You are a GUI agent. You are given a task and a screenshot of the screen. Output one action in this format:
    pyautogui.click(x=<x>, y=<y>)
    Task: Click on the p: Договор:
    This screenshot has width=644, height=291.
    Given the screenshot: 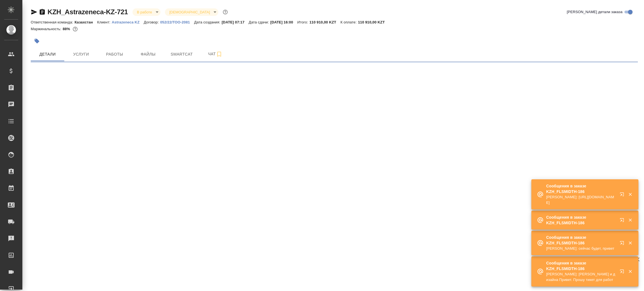 What is the action you would take?
    pyautogui.click(x=152, y=22)
    